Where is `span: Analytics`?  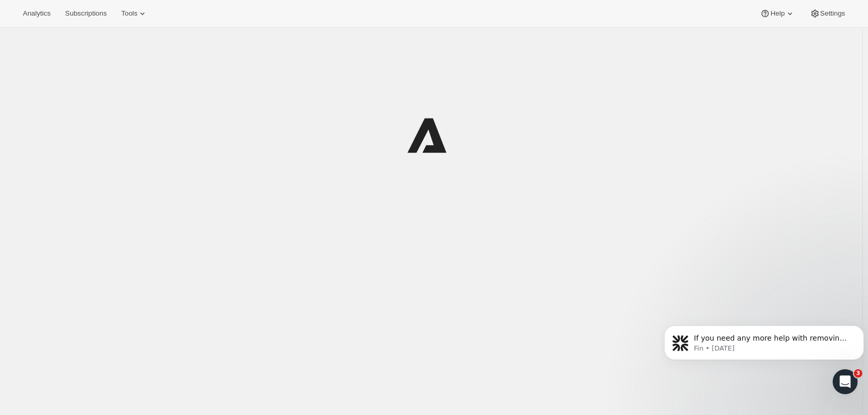
span: Analytics is located at coordinates (37, 13).